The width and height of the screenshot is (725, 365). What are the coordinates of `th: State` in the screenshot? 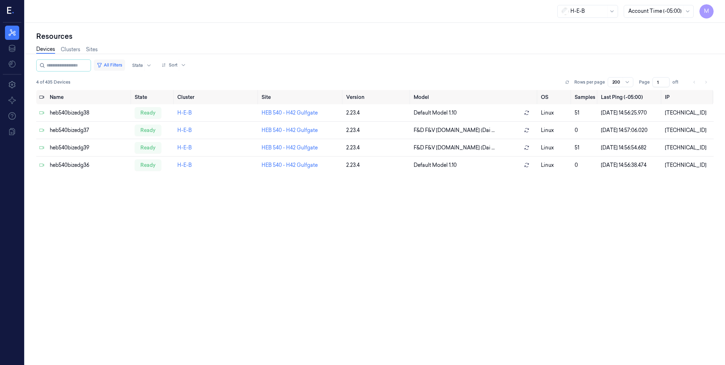 It's located at (153, 97).